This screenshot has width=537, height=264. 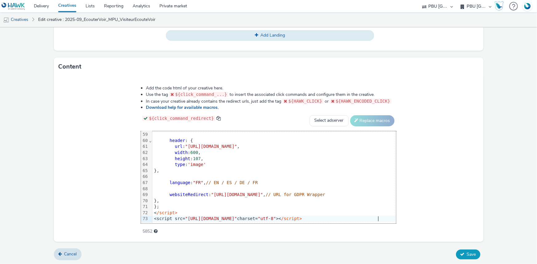 What do you see at coordinates (145, 147) in the screenshot?
I see `div: 61` at bounding box center [145, 147].